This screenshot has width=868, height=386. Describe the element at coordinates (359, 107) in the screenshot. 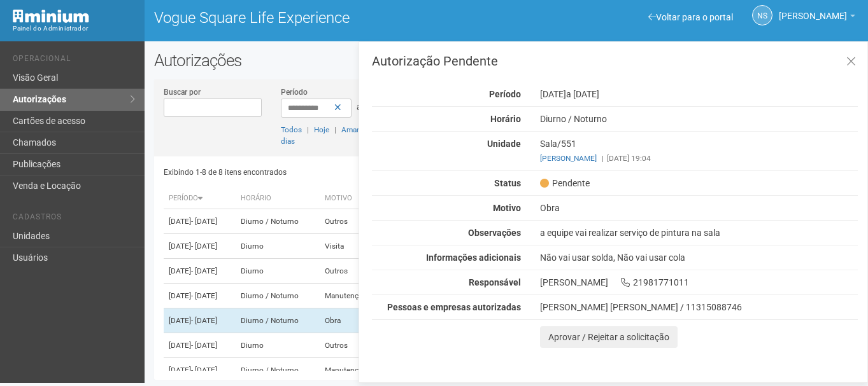

I see `span: a` at that location.